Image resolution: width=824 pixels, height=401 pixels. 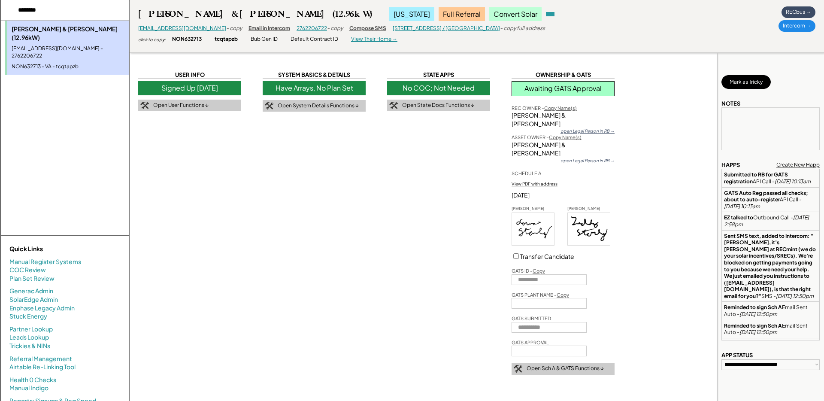 I want to click on div: OWNERSHIP & GATS, so click(x=563, y=75).